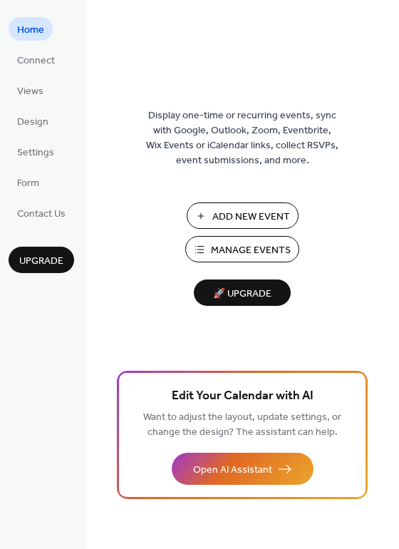 This screenshot has width=399, height=549. Describe the element at coordinates (31, 29) in the screenshot. I see `a: Home` at that location.